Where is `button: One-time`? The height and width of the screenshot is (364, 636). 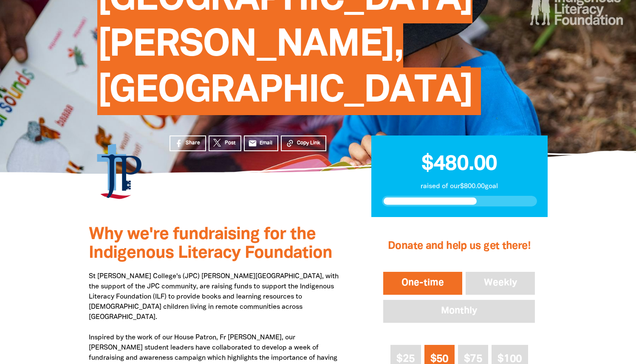
button: One-time is located at coordinates (423, 283).